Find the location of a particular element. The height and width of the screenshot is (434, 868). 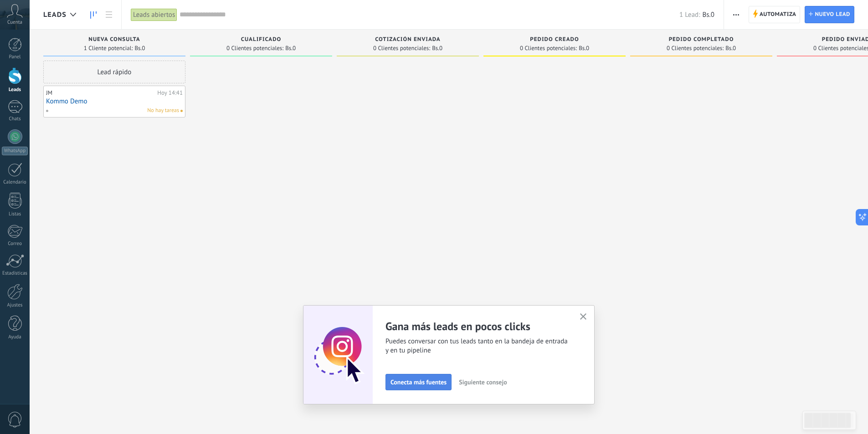

span: 1 Cliente potencial: is located at coordinates (108, 49).